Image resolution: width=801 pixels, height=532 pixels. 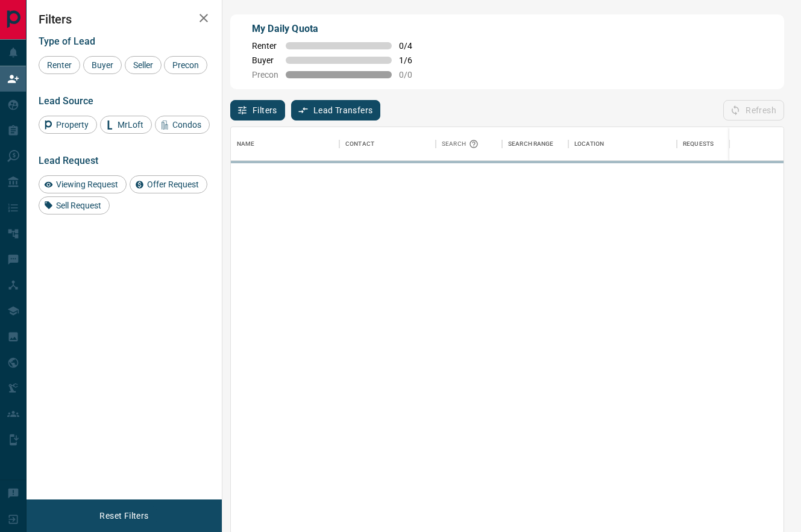 I want to click on span: Condos, so click(x=187, y=125).